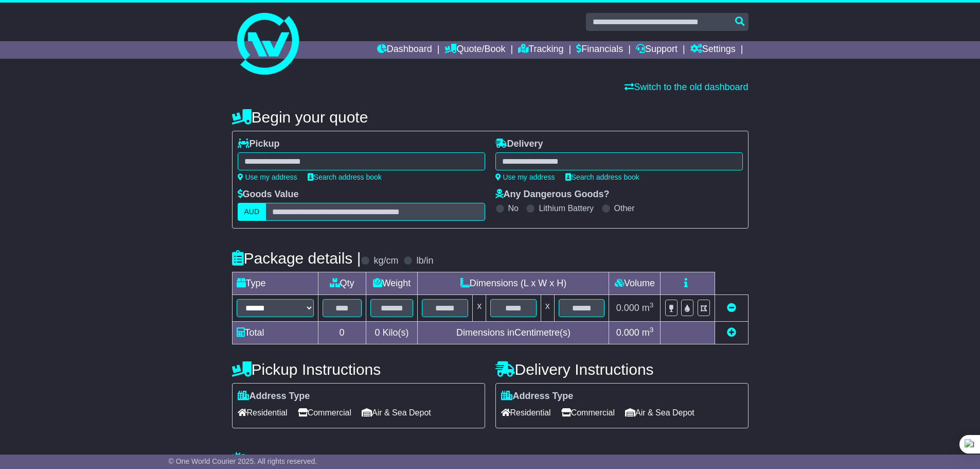 The image size is (980, 469). What do you see at coordinates (341, 333) in the screenshot?
I see `td: 0` at bounding box center [341, 333].